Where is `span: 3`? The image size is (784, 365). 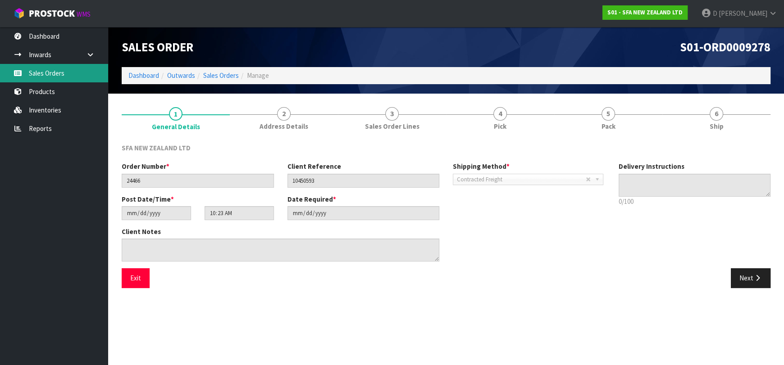 span: 3 is located at coordinates (392, 114).